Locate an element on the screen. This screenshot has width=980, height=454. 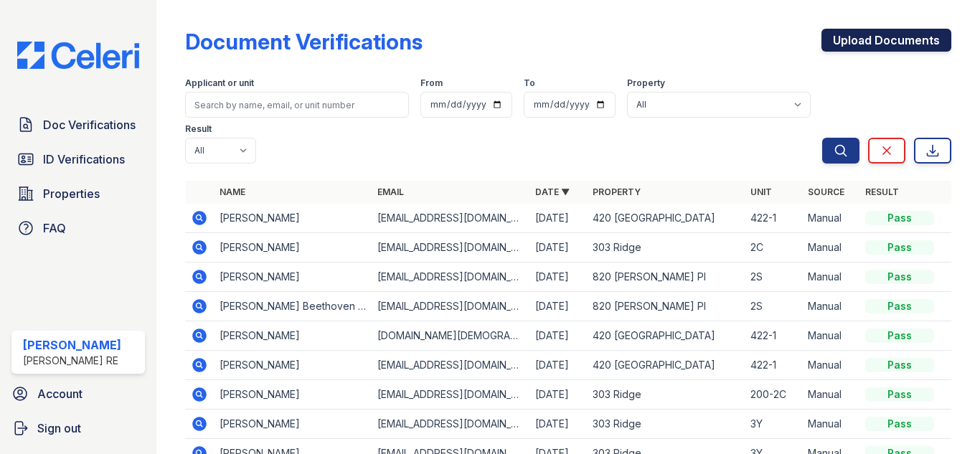
label: From is located at coordinates (431, 83).